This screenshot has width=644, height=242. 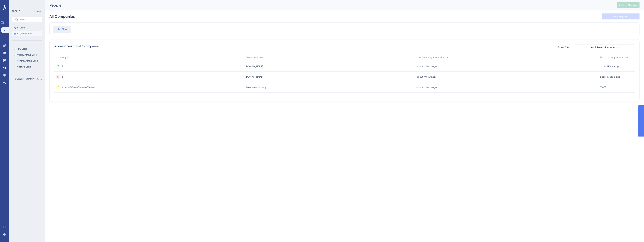 I want to click on button: Export CSV, so click(x=563, y=47).